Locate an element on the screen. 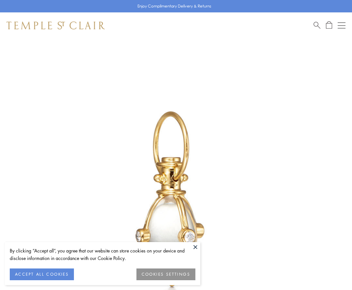  img: Temple St. Clair is located at coordinates (56, 25).